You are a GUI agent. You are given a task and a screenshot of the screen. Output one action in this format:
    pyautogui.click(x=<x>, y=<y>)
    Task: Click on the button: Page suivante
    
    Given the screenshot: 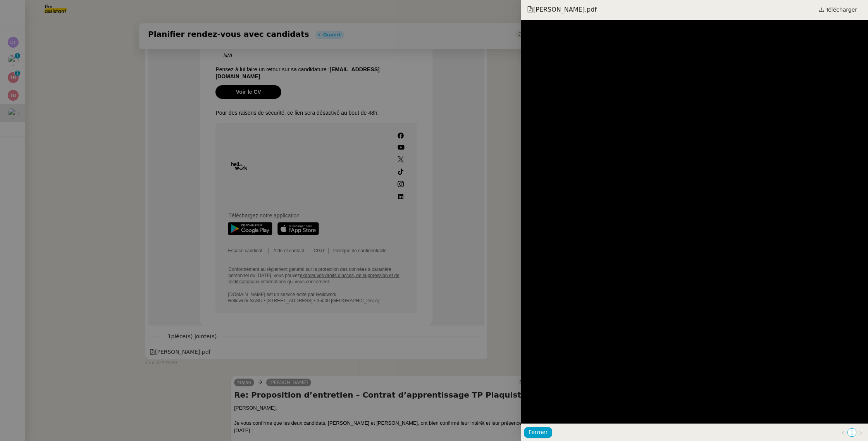 What is the action you would take?
    pyautogui.click(x=861, y=433)
    